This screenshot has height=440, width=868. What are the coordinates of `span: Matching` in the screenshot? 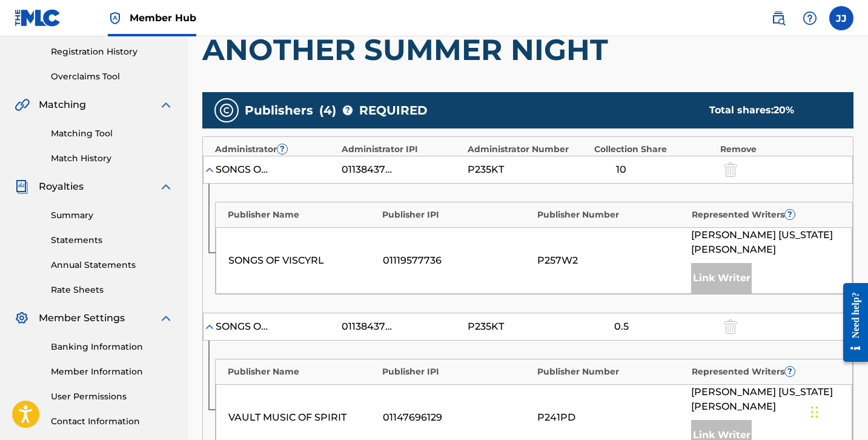 It's located at (62, 105).